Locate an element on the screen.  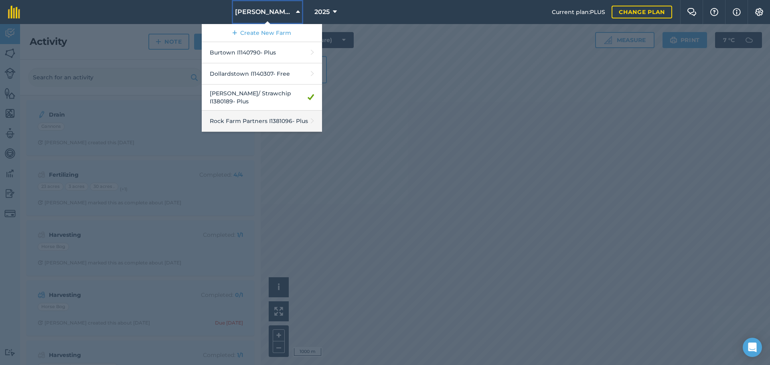
a: Rock Farm Partners I1381096- Plus is located at coordinates (262, 121).